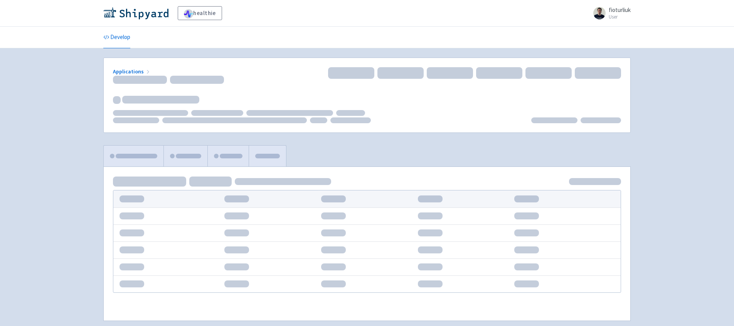 Image resolution: width=734 pixels, height=326 pixels. I want to click on a: healthie, so click(200, 13).